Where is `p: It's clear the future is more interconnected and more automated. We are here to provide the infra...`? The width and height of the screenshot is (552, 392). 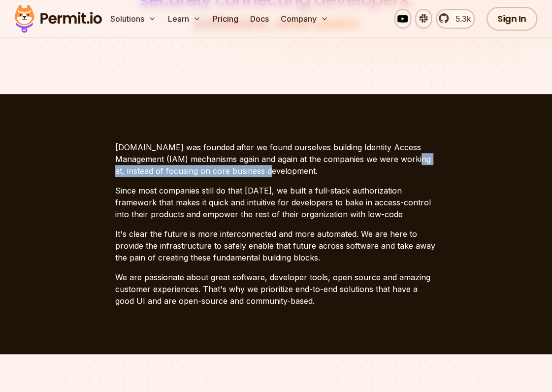 p: It's clear the future is more interconnected and more automated. We are here to provide the infra... is located at coordinates (276, 246).